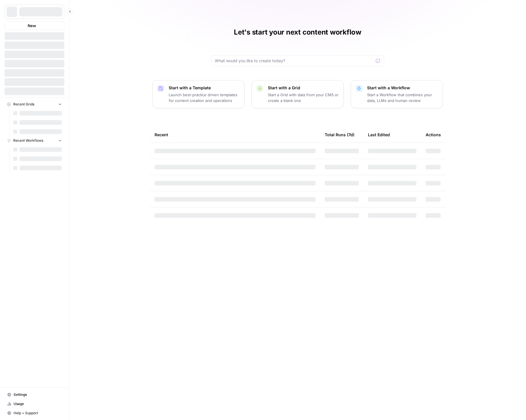  I want to click on button: Start with a GridStart a Grid with data from your CMS or create a blank one, so click(298, 94).